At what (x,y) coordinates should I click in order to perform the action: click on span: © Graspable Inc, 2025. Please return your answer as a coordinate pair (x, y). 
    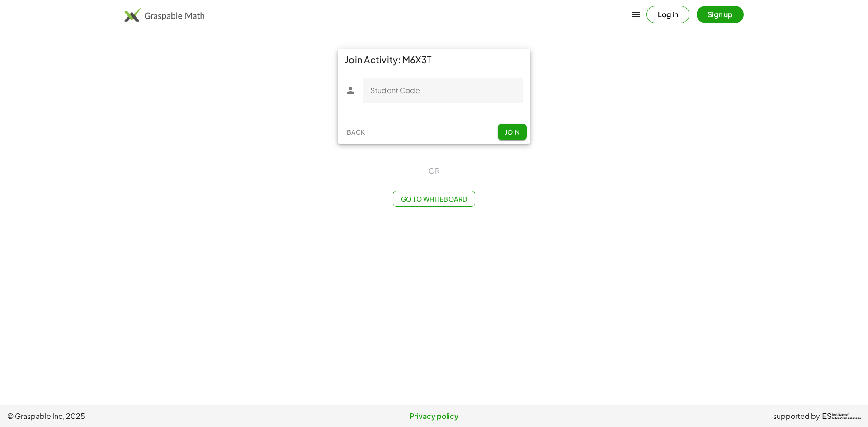
    Looking at the image, I should click on (149, 416).